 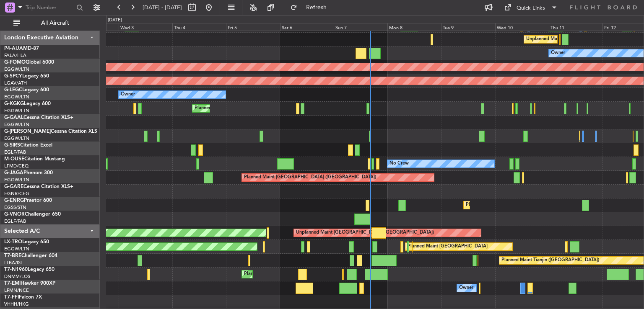 What do you see at coordinates (12, 284) in the screenshot?
I see `span: T7-EMI` at bounding box center [12, 284].